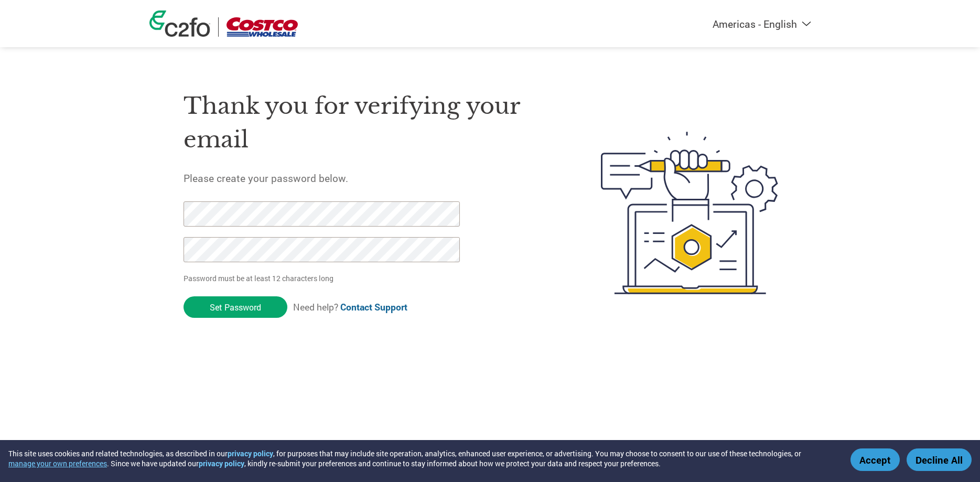  What do you see at coordinates (180, 24) in the screenshot?
I see `img: c2fo logo` at bounding box center [180, 24].